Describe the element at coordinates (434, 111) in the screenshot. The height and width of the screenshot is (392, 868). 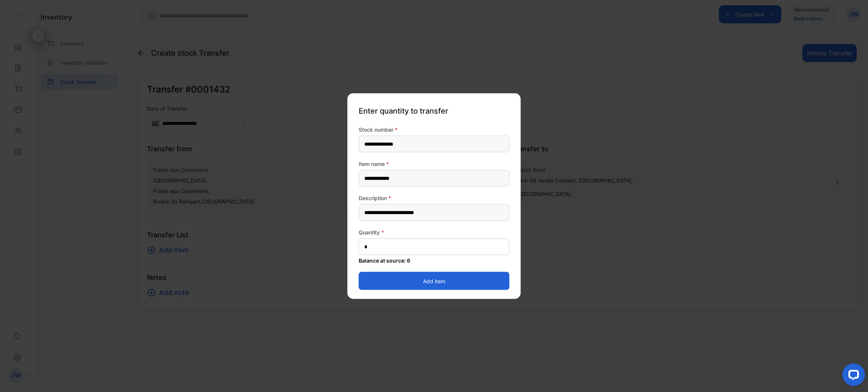
I see `p: Enter quantity to transfer` at that location.